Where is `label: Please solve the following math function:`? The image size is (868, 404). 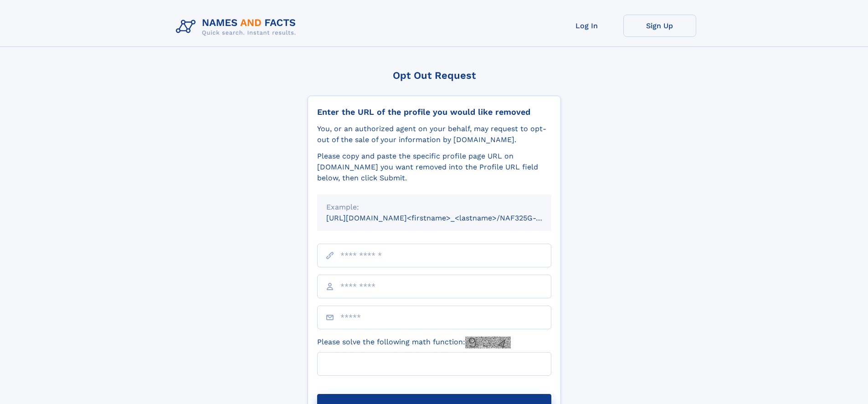 label: Please solve the following math function: is located at coordinates (414, 343).